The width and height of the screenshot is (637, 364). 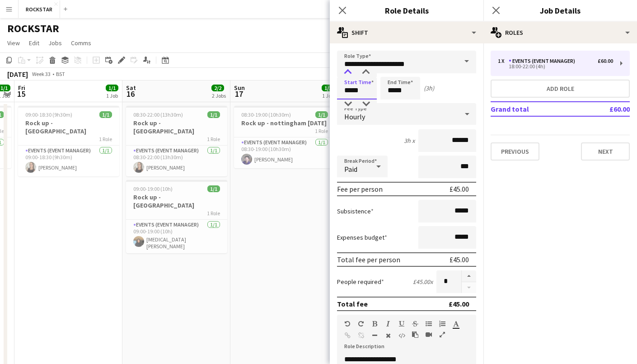 I want to click on span: Sun, so click(x=239, y=88).